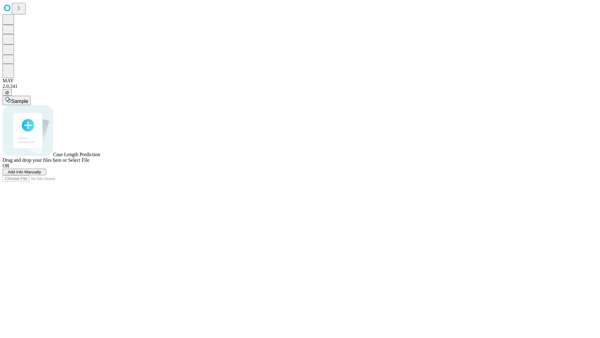  I want to click on button: Sample, so click(17, 100).